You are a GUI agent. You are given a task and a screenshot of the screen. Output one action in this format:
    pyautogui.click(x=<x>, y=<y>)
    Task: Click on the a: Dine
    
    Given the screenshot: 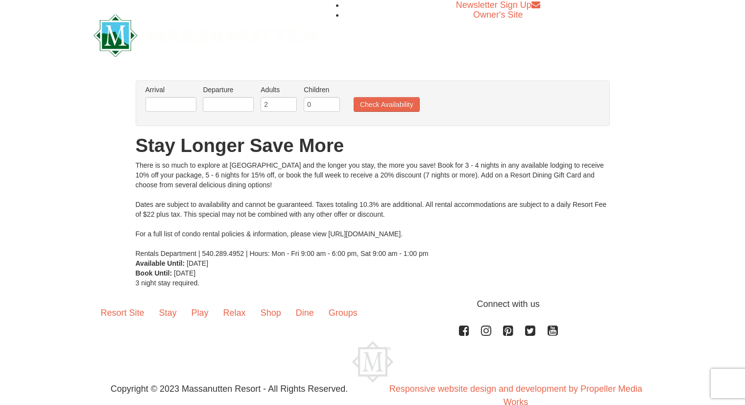 What is the action you would take?
    pyautogui.click(x=305, y=313)
    